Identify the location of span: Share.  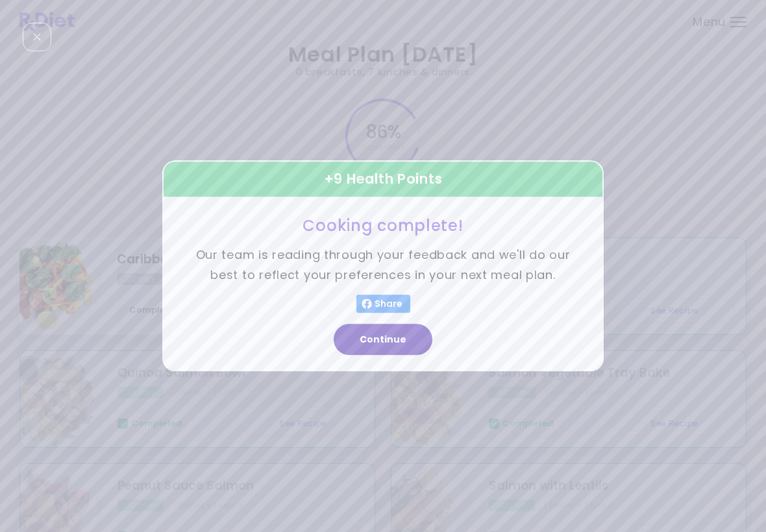
(388, 305).